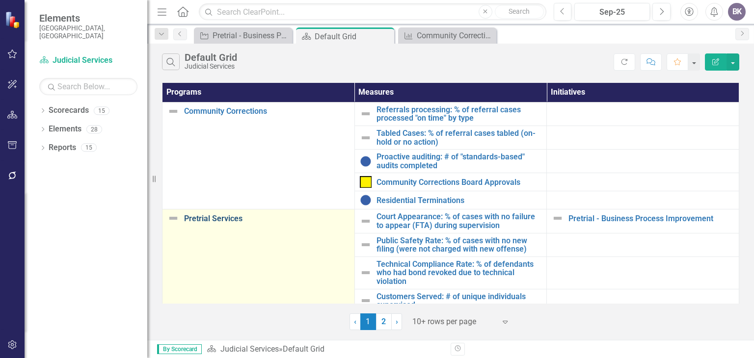 The image size is (754, 358). What do you see at coordinates (94, 129) in the screenshot?
I see `div: 28` at bounding box center [94, 129].